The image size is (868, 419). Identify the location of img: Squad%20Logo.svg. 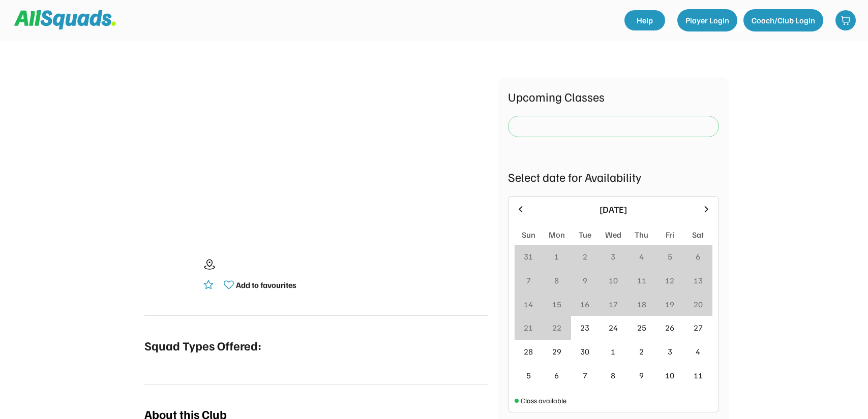
(65, 19).